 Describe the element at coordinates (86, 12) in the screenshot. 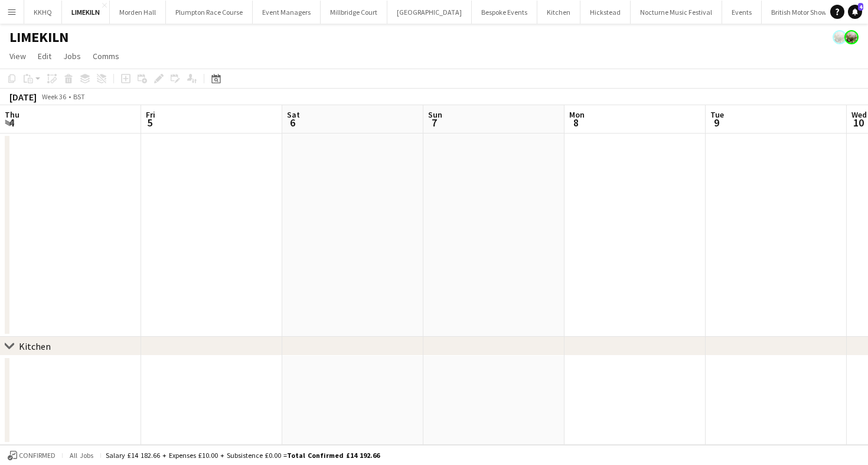

I see `button: LIMEKILN` at that location.